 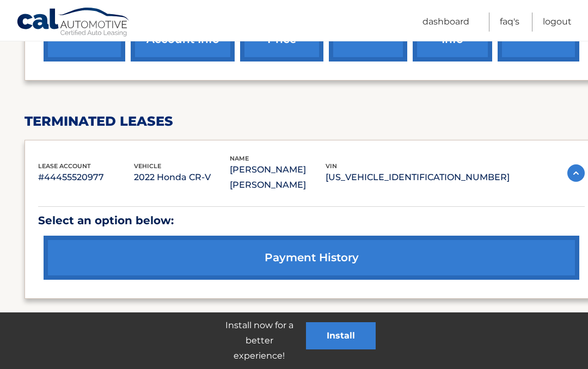 What do you see at coordinates (86, 177) in the screenshot?
I see `p: #44455520977` at bounding box center [86, 177].